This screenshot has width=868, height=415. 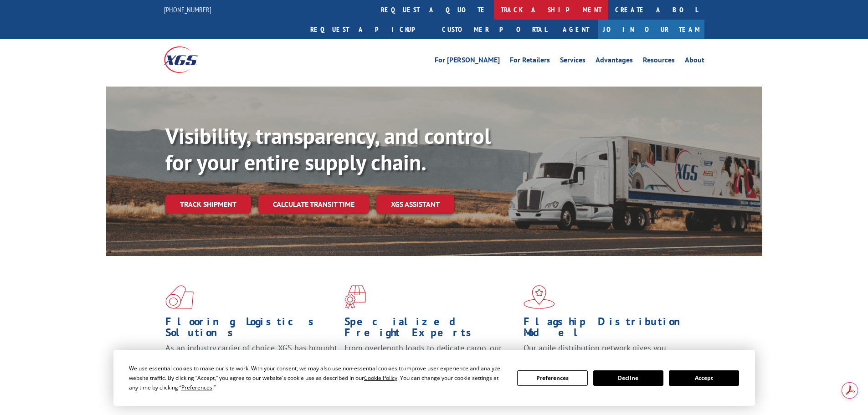 What do you see at coordinates (434, 378) in the screenshot?
I see `div: Cookie Consent Prompt` at bounding box center [434, 378].